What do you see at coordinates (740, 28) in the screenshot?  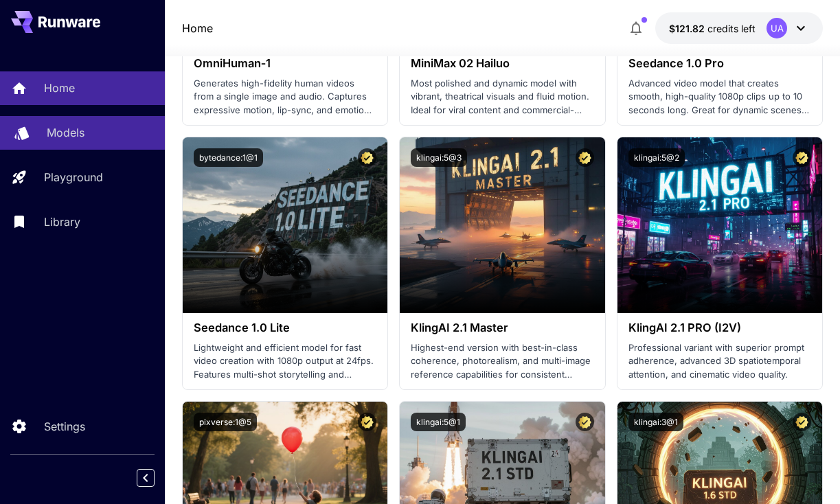 I see `button: $121.82UA` at bounding box center [740, 28].